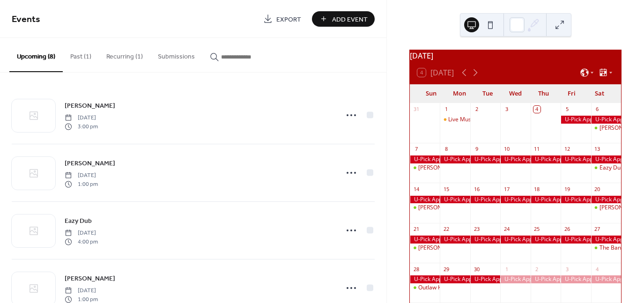 The image size is (644, 303). What do you see at coordinates (597, 149) in the screenshot?
I see `div: 13` at bounding box center [597, 149].